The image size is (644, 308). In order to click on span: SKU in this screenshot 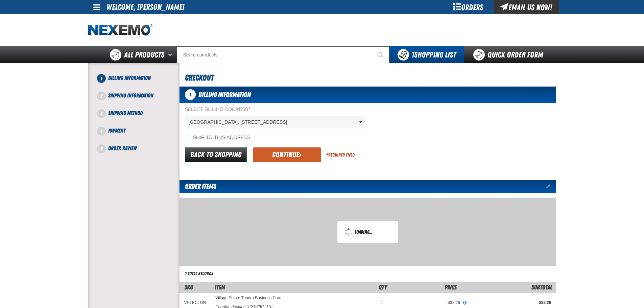, I will do `click(188, 287)`.